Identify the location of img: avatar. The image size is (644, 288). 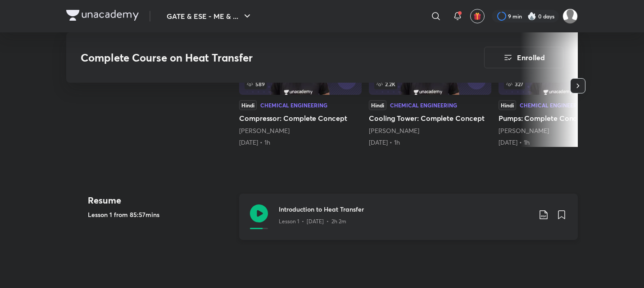
(477, 16).